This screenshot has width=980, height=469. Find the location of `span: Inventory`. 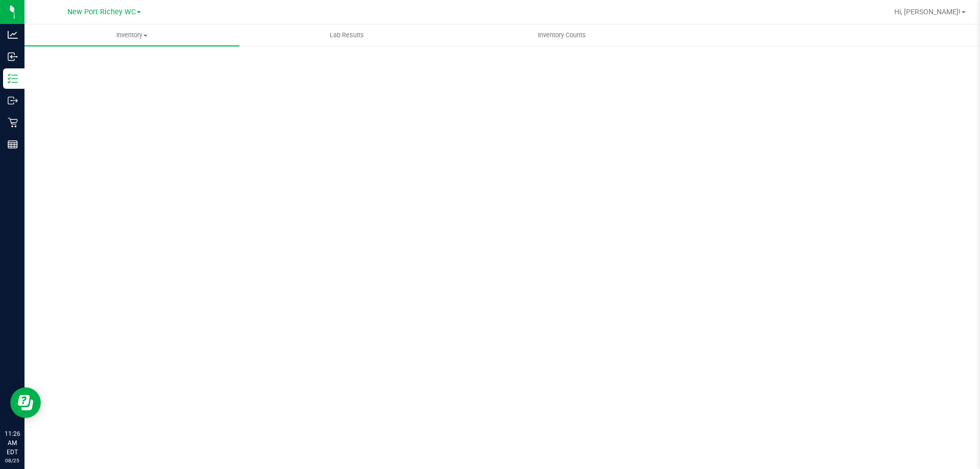

span: Inventory is located at coordinates (131, 35).